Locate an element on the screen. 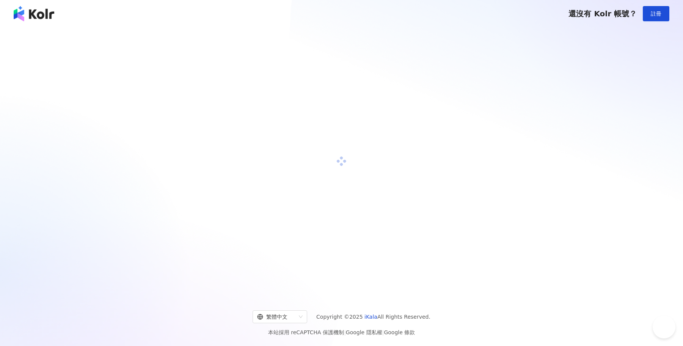  button: 註冊 is located at coordinates (656, 14).